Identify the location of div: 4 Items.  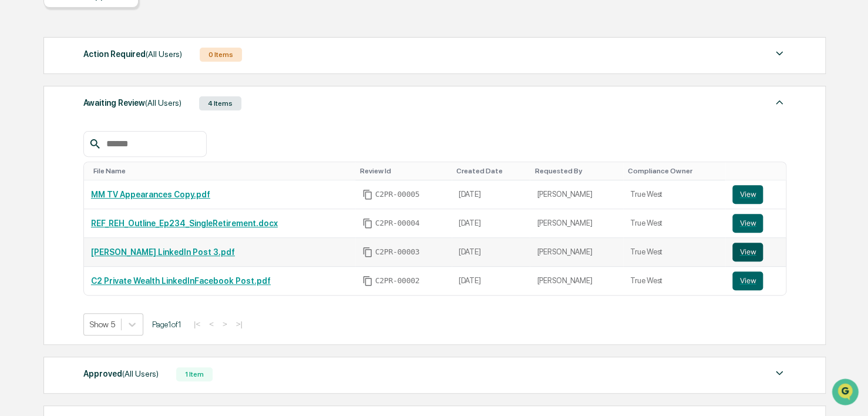
(220, 104).